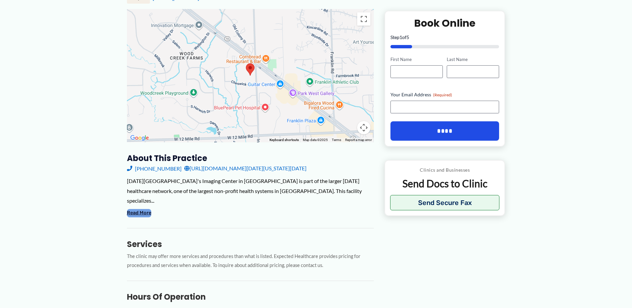 The width and height of the screenshot is (632, 308). I want to click on span: (Required), so click(442, 95).